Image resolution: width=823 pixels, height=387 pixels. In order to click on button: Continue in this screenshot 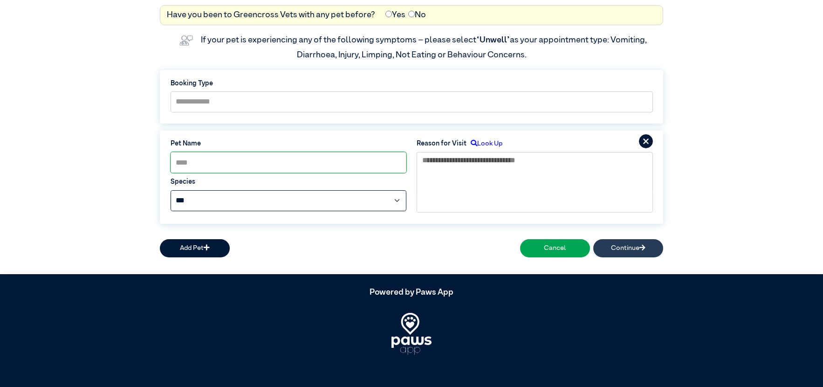, I will do `click(628, 248)`.